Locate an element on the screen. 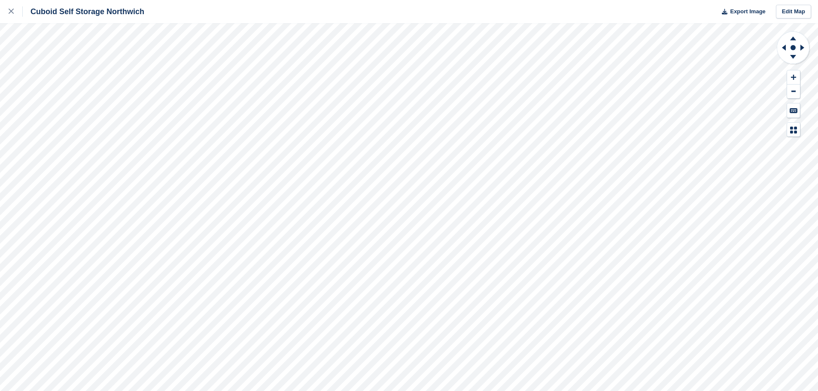  button: Export Image is located at coordinates (741, 12).